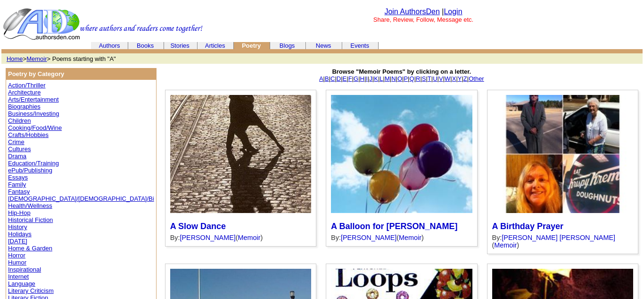 This screenshot has height=299, width=644. What do you see at coordinates (215, 45) in the screenshot?
I see `a: Articles` at bounding box center [215, 45].